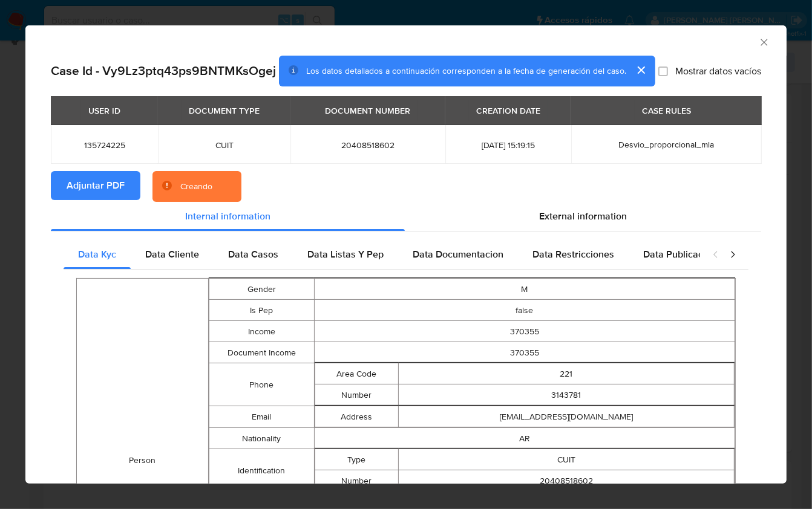 This screenshot has width=812, height=509. Describe the element at coordinates (381, 255) in the screenshot. I see `div: Detailed internal info` at that location.